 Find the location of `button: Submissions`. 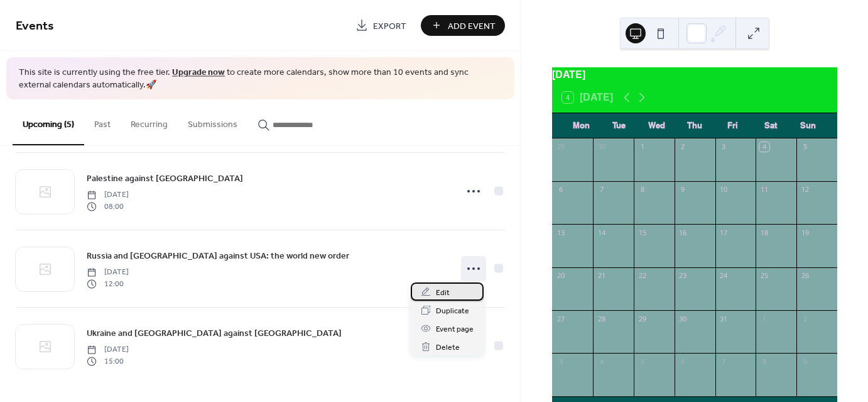

button: Submissions is located at coordinates (212, 121).